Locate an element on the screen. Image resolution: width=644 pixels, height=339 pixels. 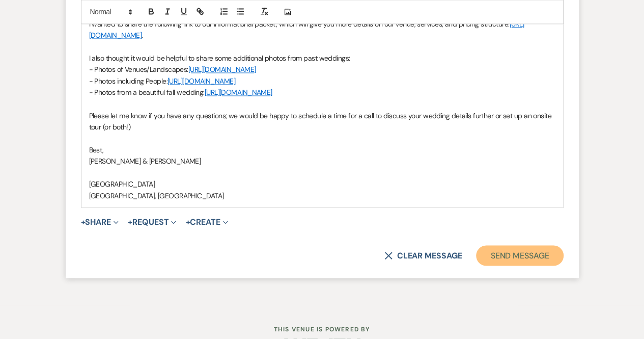
button: Request is located at coordinates (152, 222).